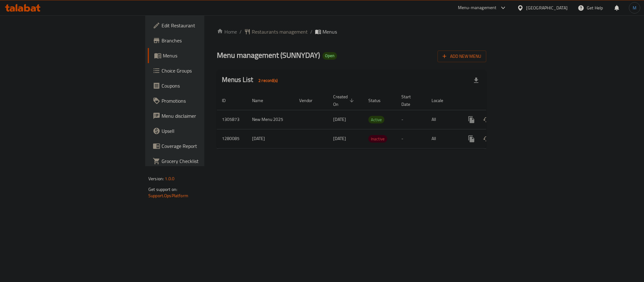  Describe the element at coordinates (200, 41) in the screenshot. I see `a: Branches` at that location.